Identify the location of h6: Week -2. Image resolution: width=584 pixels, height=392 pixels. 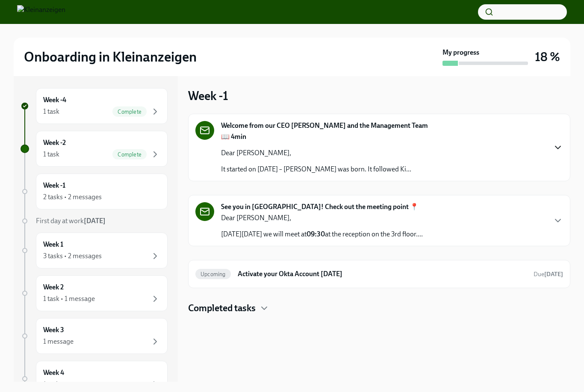
(55, 143).